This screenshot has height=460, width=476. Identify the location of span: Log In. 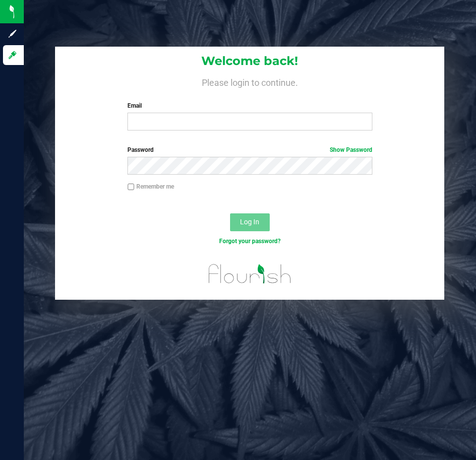
(249, 222).